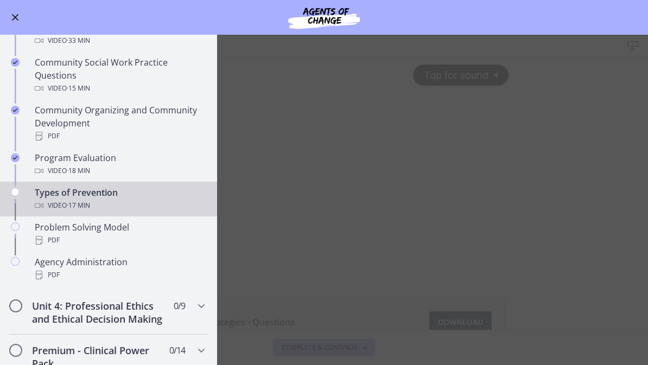 The height and width of the screenshot is (365, 648). I want to click on span: 0 / 14, so click(177, 350).